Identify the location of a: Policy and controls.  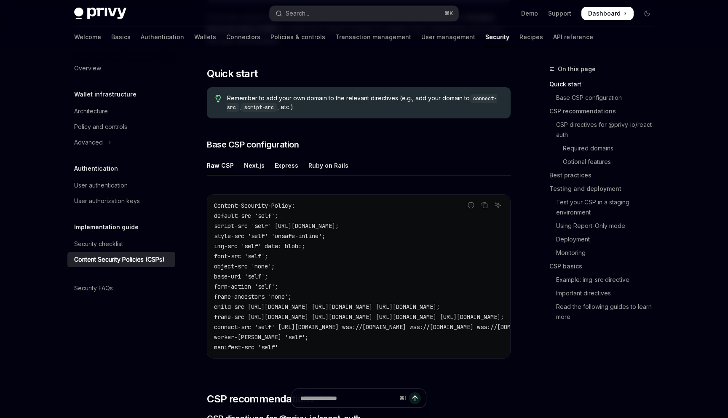
(121, 127).